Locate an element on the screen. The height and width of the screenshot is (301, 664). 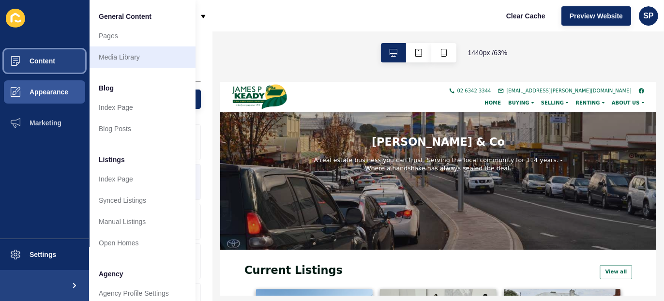
span: Blog is located at coordinates (106, 88).